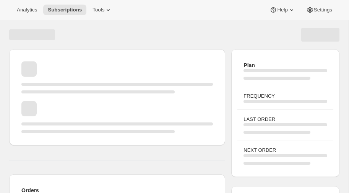  Describe the element at coordinates (285, 96) in the screenshot. I see `h3: FREQUENCY` at that location.